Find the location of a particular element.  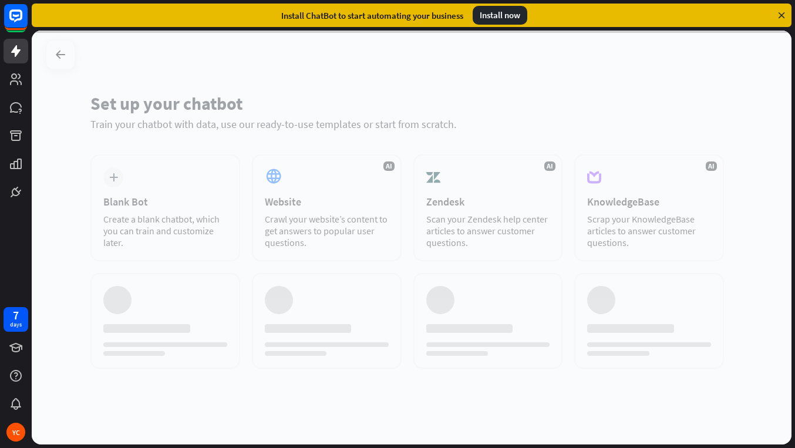

div: Install now is located at coordinates (499, 15).